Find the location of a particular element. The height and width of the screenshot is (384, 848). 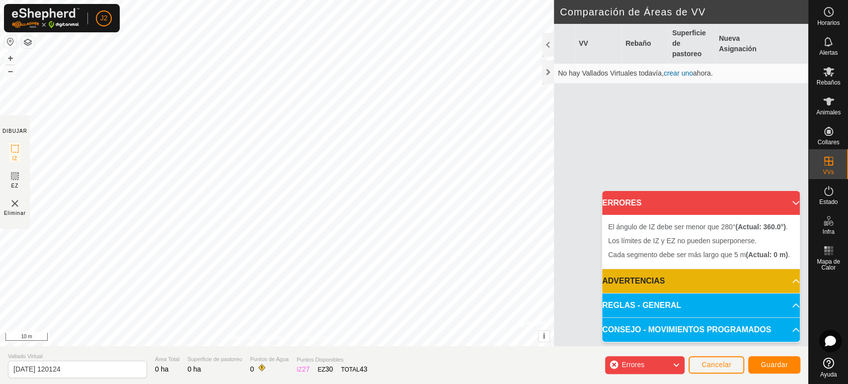

b: (Actual: 360.0°) is located at coordinates (760, 227).